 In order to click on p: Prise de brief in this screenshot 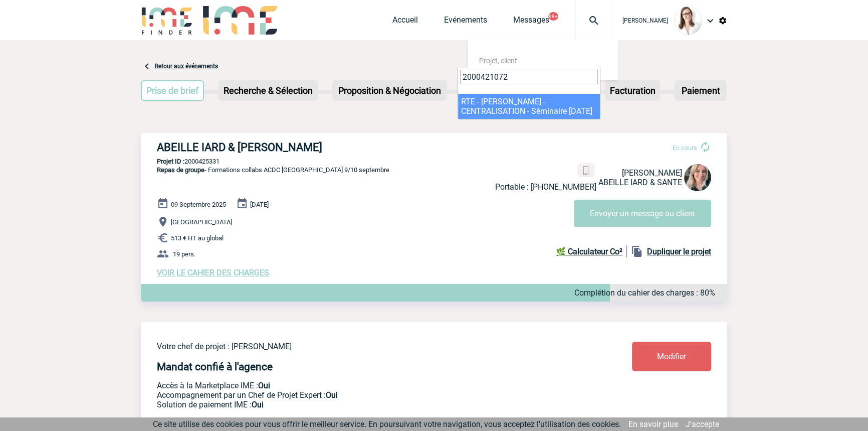, I will do `click(172, 90)`.